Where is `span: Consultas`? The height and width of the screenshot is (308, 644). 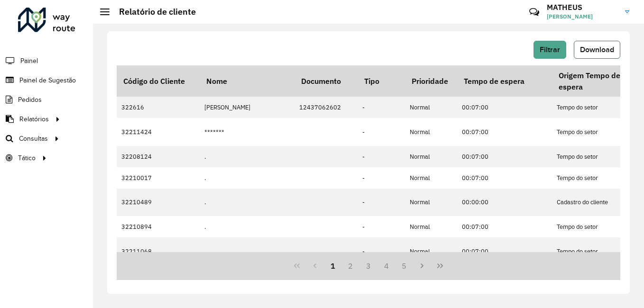
span: Consultas is located at coordinates (33, 138).